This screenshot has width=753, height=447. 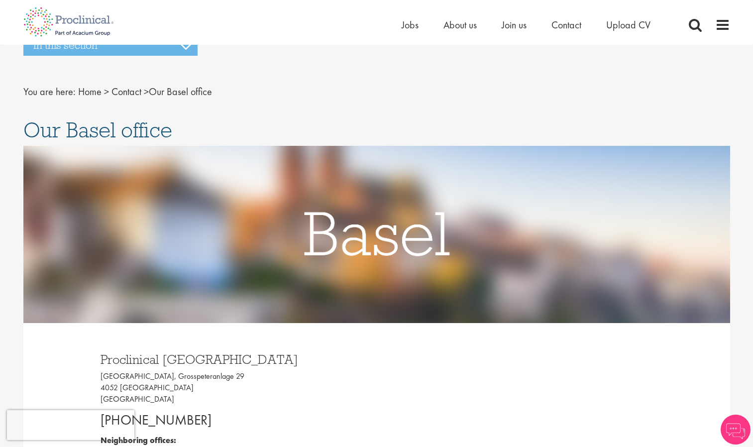 What do you see at coordinates (49, 92) in the screenshot?
I see `span: You are here:` at bounding box center [49, 92].